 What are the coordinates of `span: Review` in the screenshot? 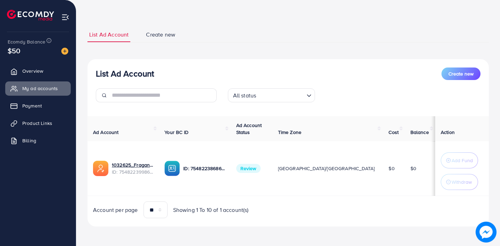 It's located at (249, 169).